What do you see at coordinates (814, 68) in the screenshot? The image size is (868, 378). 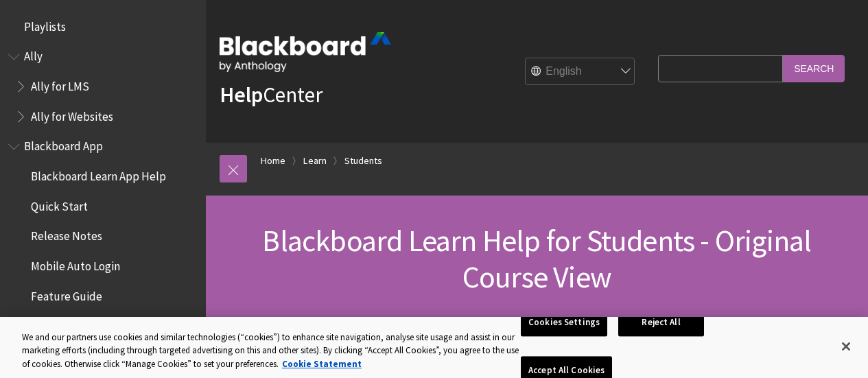 I see `input: Search` at bounding box center [814, 68].